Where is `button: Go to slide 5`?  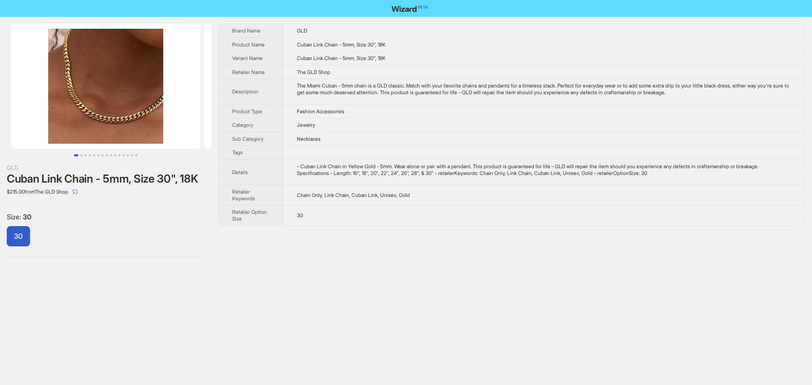 button: Go to slide 5 is located at coordinates (94, 155).